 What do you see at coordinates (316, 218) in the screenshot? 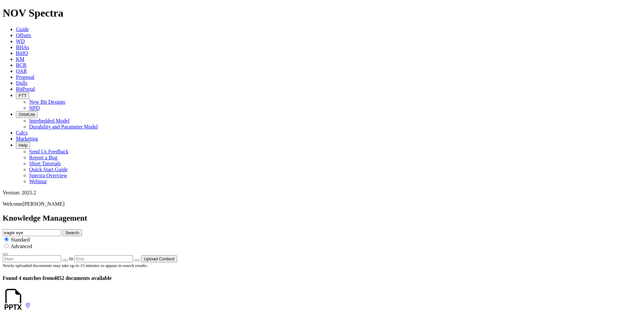
I see `h2: Knowledge Management` at bounding box center [316, 218].